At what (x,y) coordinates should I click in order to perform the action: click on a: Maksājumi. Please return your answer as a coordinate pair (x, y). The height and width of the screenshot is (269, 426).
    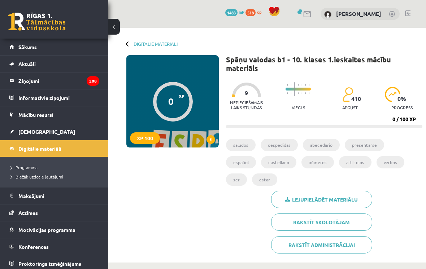
    Looking at the image, I should click on (54, 196).